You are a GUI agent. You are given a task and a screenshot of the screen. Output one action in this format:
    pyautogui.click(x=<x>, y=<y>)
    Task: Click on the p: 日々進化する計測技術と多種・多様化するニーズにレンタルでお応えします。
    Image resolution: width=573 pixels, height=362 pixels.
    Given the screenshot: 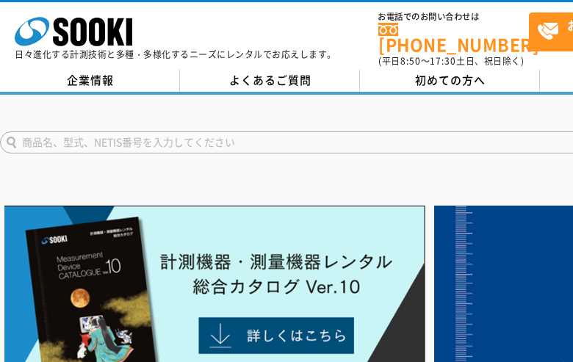 What is the action you would take?
    pyautogui.click(x=176, y=54)
    